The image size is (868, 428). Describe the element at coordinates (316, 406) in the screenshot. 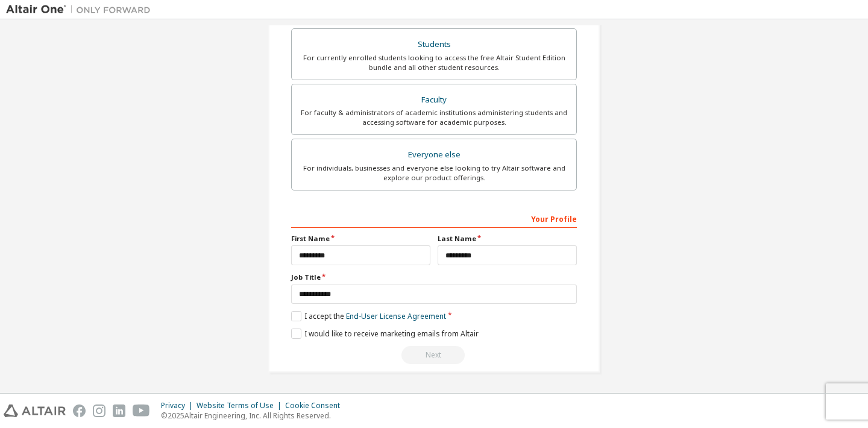

I see `div: Cookie Consent` at that location.